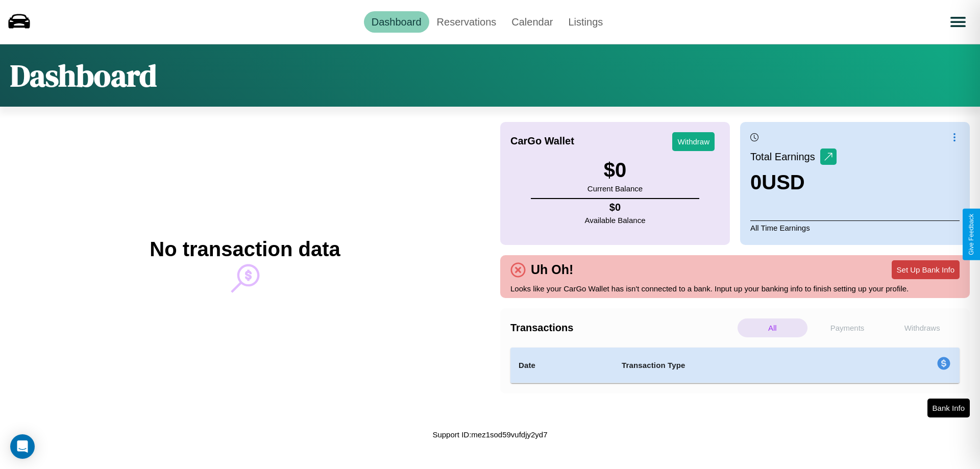 Image resolution: width=980 pixels, height=469 pixels. Describe the element at coordinates (83, 76) in the screenshot. I see `h1: Dashboard` at that location.